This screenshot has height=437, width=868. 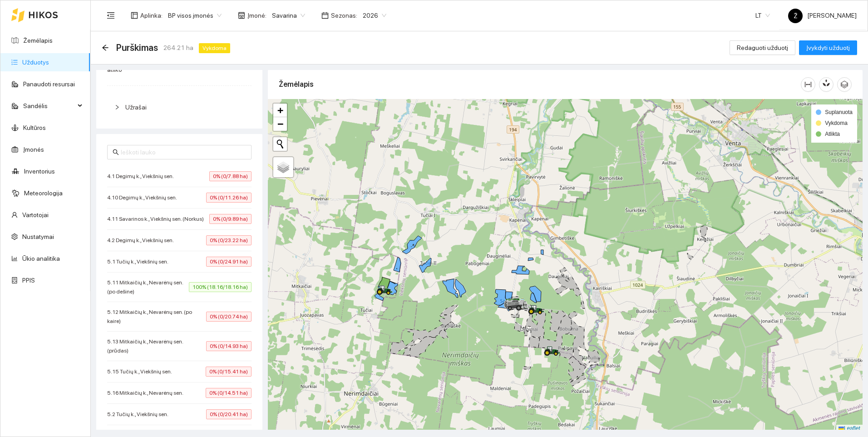 What do you see at coordinates (49, 106) in the screenshot?
I see `span: Sandėlis` at bounding box center [49, 106].